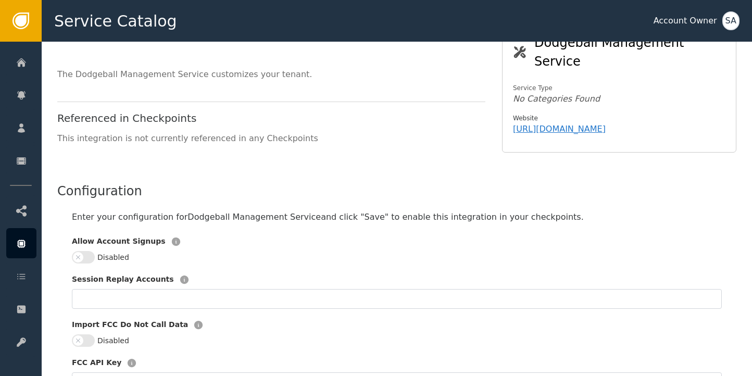 Image resolution: width=752 pixels, height=376 pixels. I want to click on label: FCC API Key, so click(96, 362).